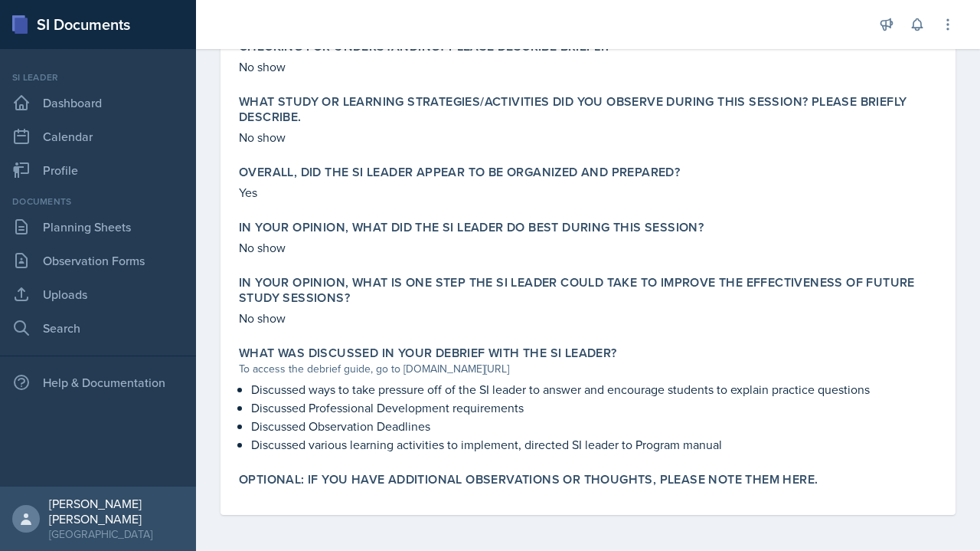 The image size is (980, 551). I want to click on p: Yes, so click(588, 192).